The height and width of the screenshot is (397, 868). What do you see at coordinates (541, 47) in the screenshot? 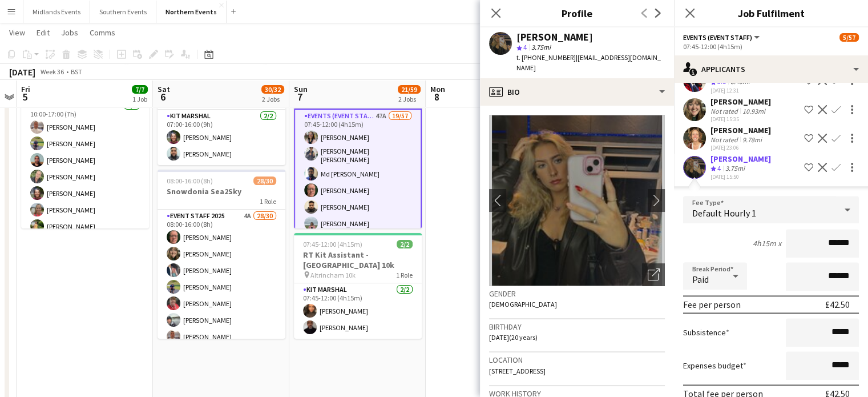
I see `span: 3.75mi` at bounding box center [541, 47].